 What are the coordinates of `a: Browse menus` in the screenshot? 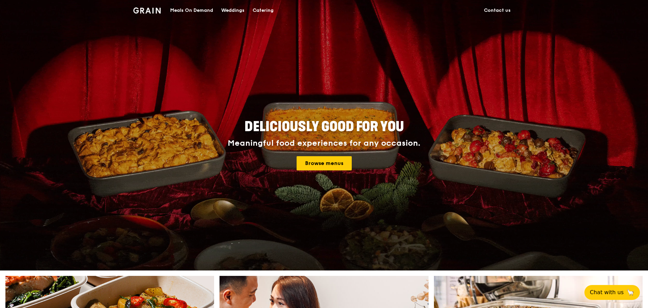 It's located at (324, 163).